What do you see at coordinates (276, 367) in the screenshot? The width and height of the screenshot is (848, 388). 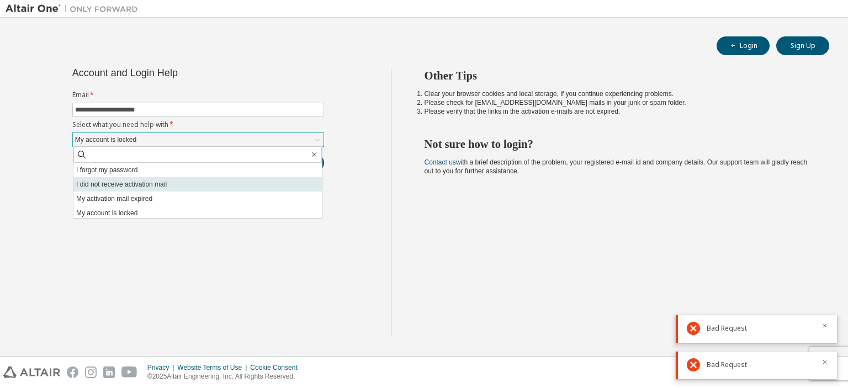 I see `div: Cookie Consent` at bounding box center [276, 367].